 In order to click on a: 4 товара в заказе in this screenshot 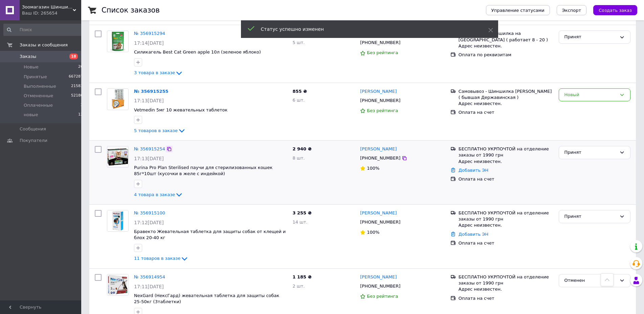, I will do `click(159, 195)`.